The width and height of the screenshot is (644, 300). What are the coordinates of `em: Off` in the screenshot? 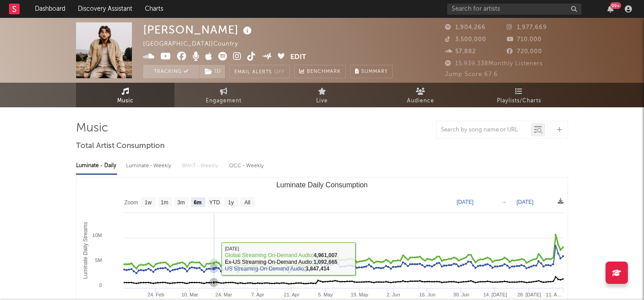 It's located at (279, 72).